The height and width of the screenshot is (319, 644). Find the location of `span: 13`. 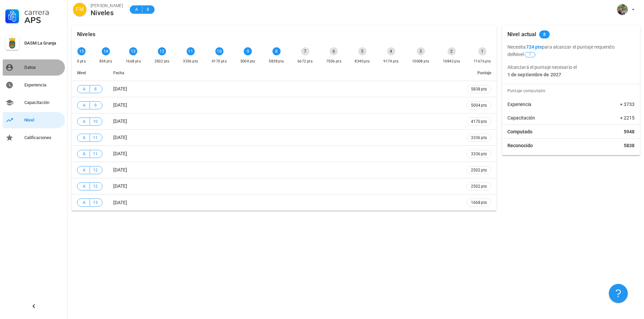

span: 13 is located at coordinates (95, 203).